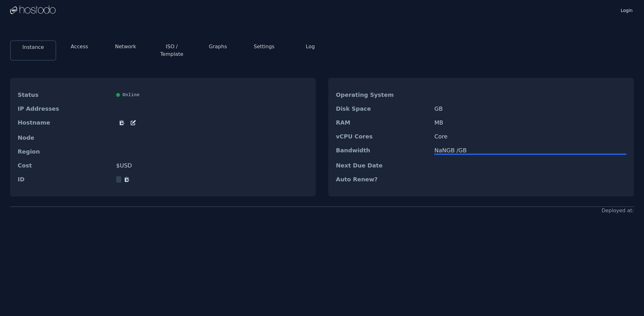 This screenshot has width=644, height=316. What do you see at coordinates (80, 47) in the screenshot?
I see `button: Access` at bounding box center [80, 47].